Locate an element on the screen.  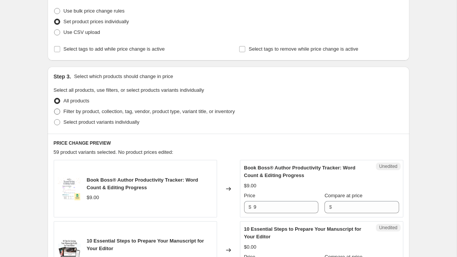
span: Select all products, use filters, or select products variants individually is located at coordinates (129, 90).